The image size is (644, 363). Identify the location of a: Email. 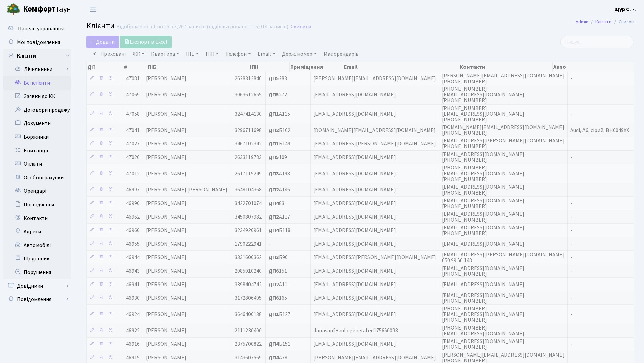
(266, 54).